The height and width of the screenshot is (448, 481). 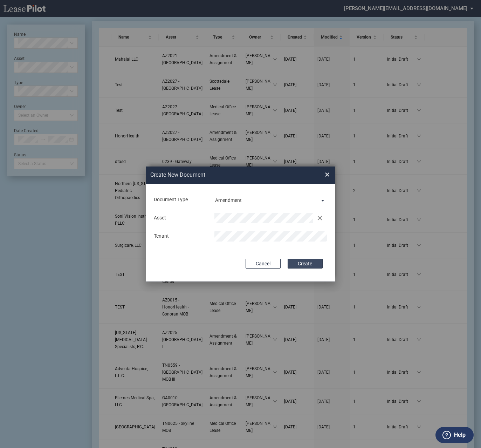 What do you see at coordinates (263, 264) in the screenshot?
I see `button: Cancel` at bounding box center [263, 264].